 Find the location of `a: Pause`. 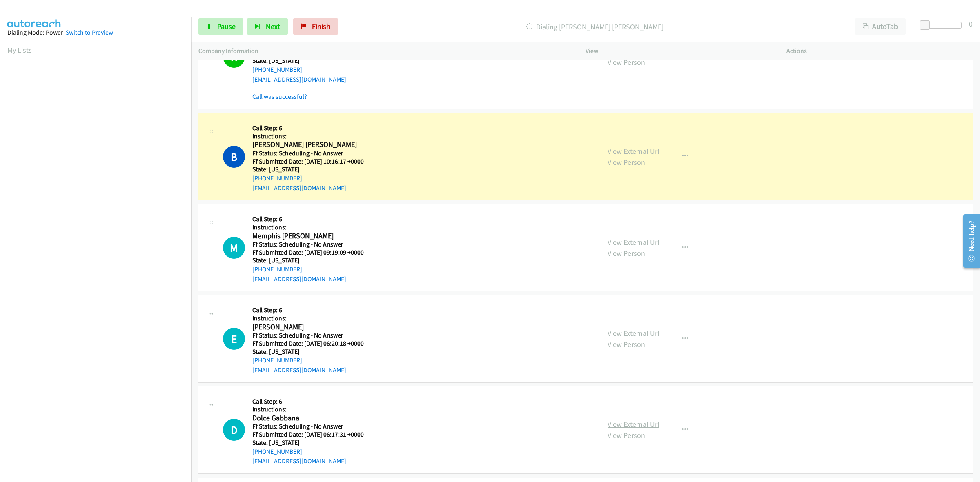

a: Pause is located at coordinates (221, 27).